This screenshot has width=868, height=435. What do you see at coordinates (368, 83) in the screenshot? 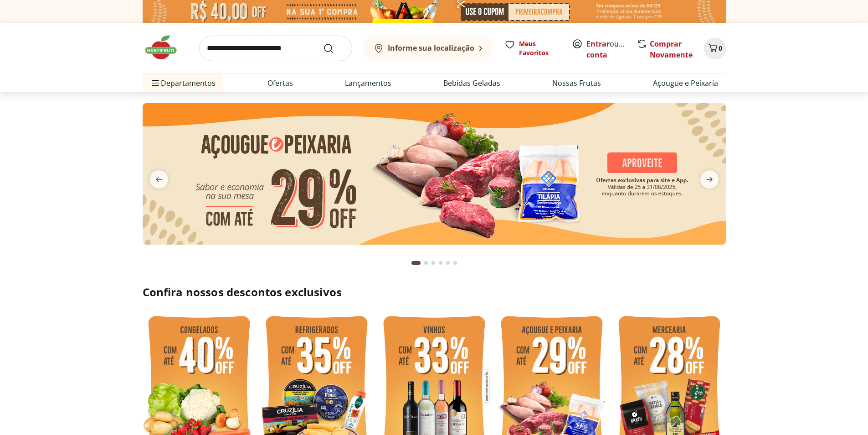
I see `a: Lançamentos` at bounding box center [368, 83].